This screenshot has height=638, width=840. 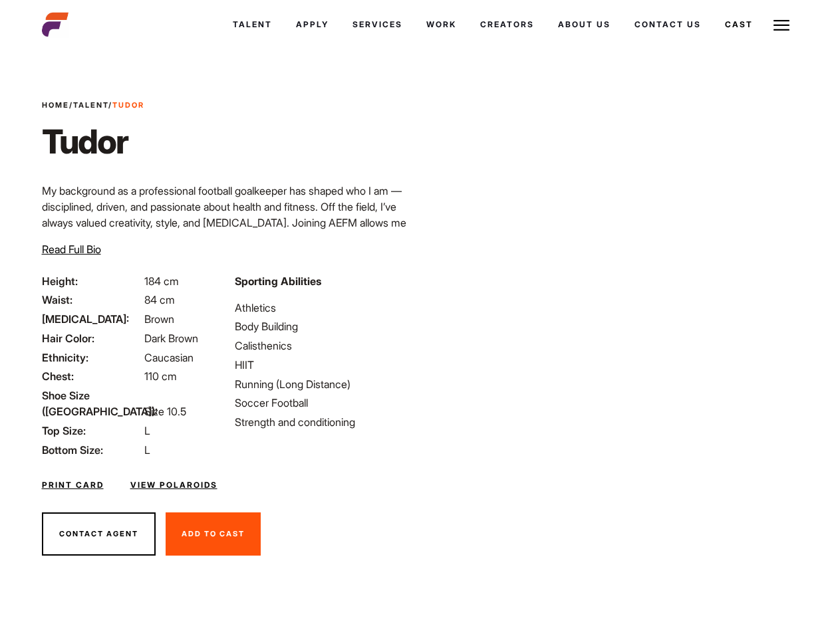 What do you see at coordinates (91, 450) in the screenshot?
I see `span: Bottom Size:` at bounding box center [91, 450].